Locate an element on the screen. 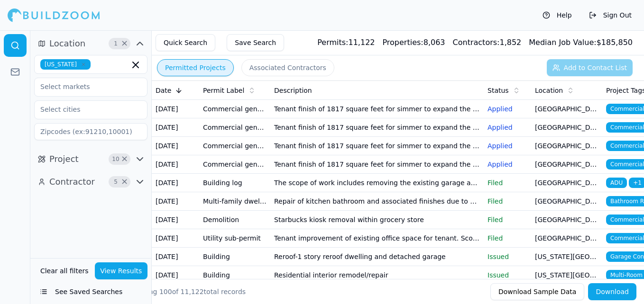 This screenshot has height=304, width=644. span: Project is located at coordinates (64, 159).